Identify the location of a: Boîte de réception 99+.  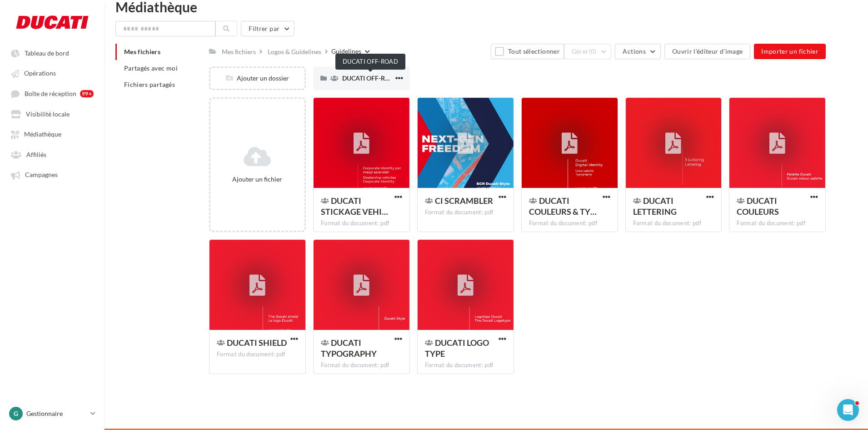
(52, 94).